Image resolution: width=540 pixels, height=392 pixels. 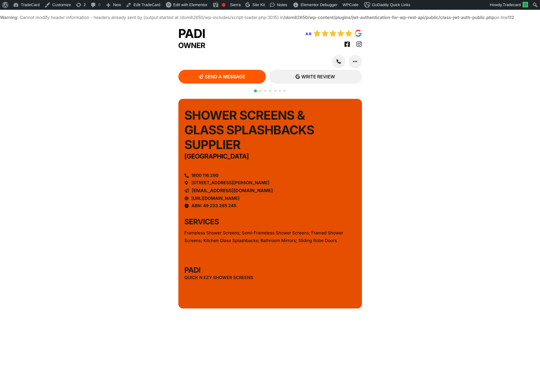 I want to click on span: Go to slide 4, so click(x=270, y=91).